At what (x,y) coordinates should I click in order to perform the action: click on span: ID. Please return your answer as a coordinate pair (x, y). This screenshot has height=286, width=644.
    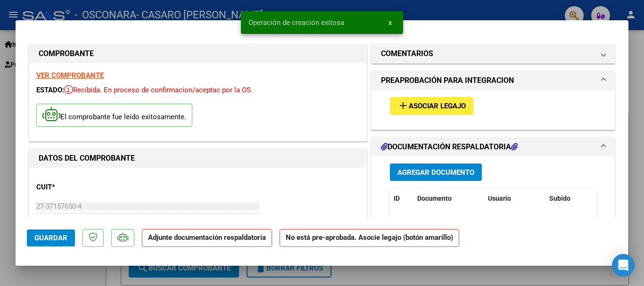
    Looking at the image, I should click on (397, 198).